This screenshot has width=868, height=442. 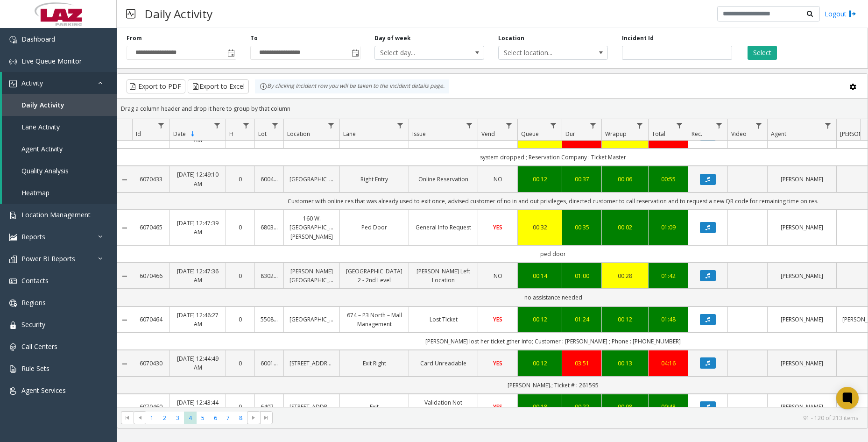 What do you see at coordinates (56, 214) in the screenshot?
I see `span: Location Management` at bounding box center [56, 214].